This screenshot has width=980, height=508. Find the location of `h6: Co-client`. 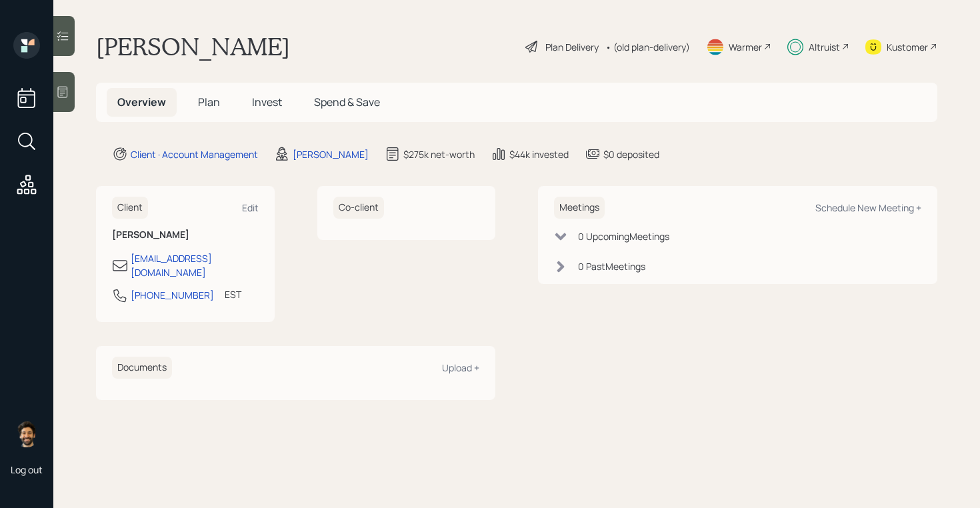

h6: Co-client is located at coordinates (359, 207).